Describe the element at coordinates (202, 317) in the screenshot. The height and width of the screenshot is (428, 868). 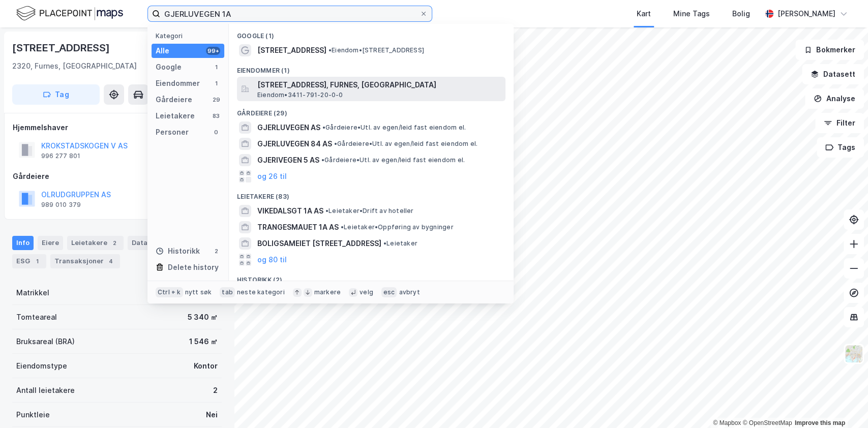
I see `div: 5 340 ㎡` at that location.